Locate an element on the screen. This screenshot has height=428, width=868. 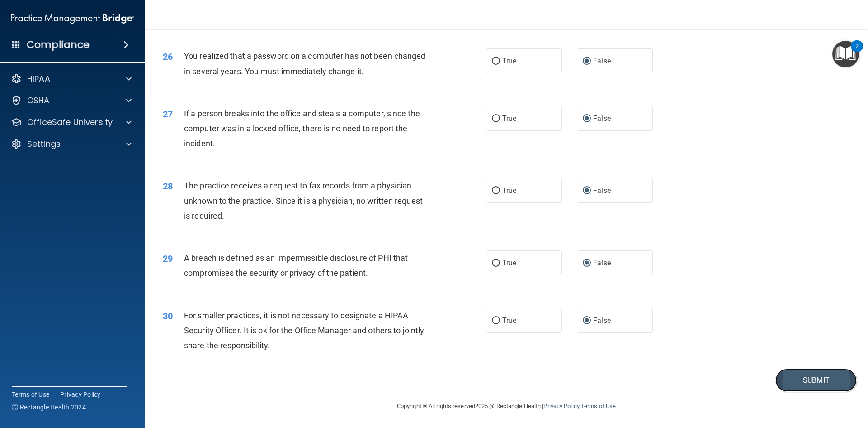
span: If a person breaks into the office and steals a computer, since the computer was in a locked offi... is located at coordinates (302, 128).